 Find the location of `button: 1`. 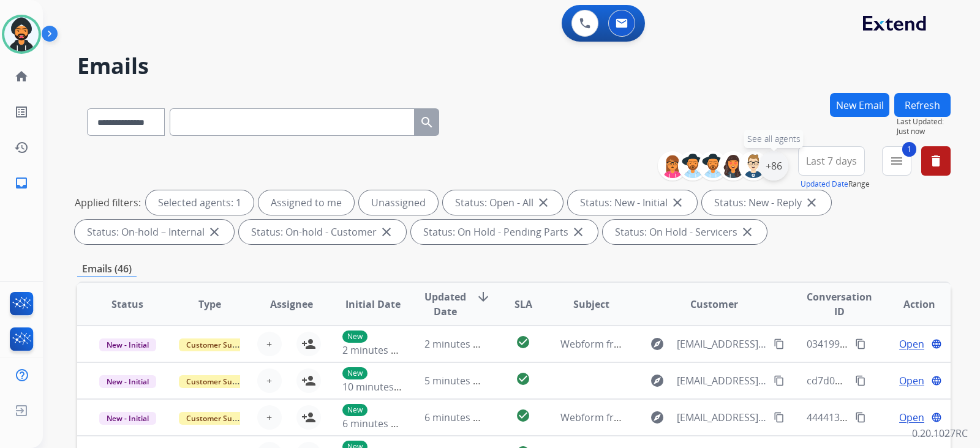

button: 1 is located at coordinates (897, 161).